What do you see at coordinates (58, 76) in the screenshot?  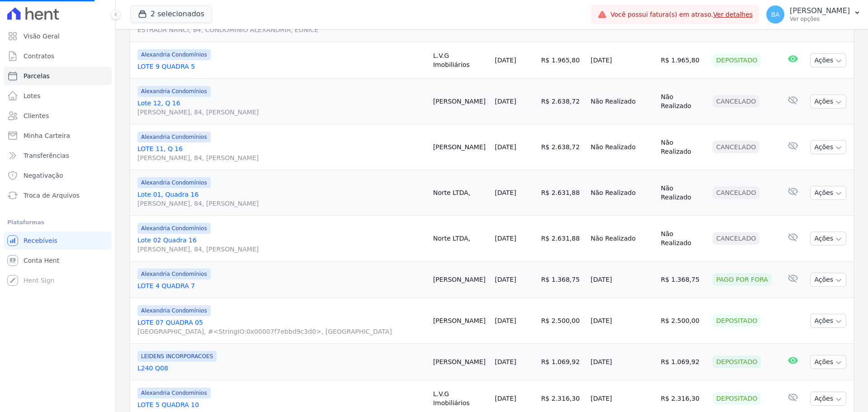 I see `a: Parcelas` at bounding box center [58, 76].